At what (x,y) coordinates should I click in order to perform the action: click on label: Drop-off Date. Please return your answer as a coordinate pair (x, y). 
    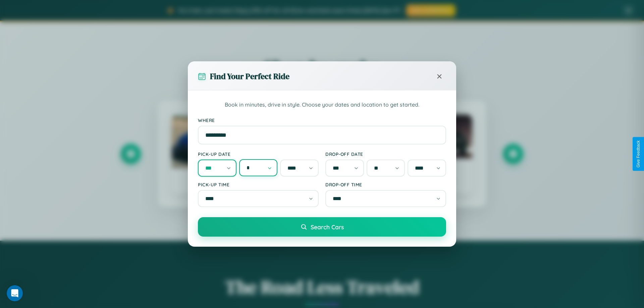
    Looking at the image, I should click on (386, 154).